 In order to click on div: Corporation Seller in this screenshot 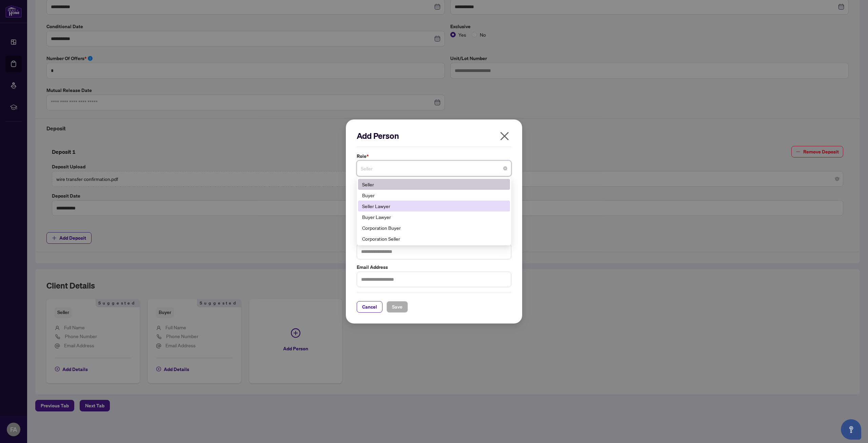, I will do `click(434, 239)`.